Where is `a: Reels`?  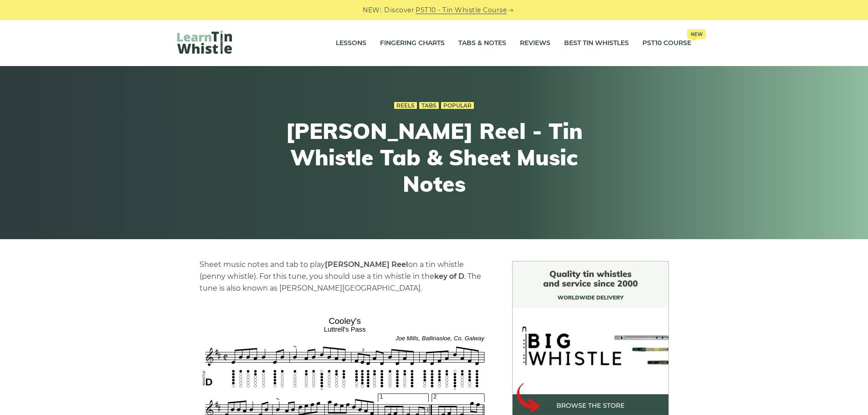 a: Reels is located at coordinates (406, 106).